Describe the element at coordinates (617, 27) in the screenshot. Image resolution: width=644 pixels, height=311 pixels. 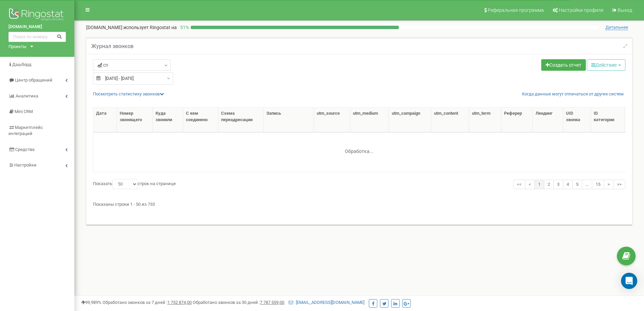
I see `span: Детальнее` at that location.